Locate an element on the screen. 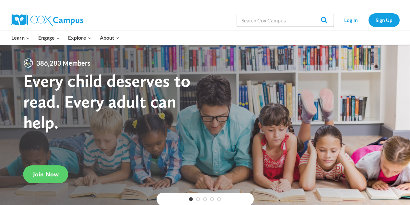  a: Join Now is located at coordinates (46, 174).